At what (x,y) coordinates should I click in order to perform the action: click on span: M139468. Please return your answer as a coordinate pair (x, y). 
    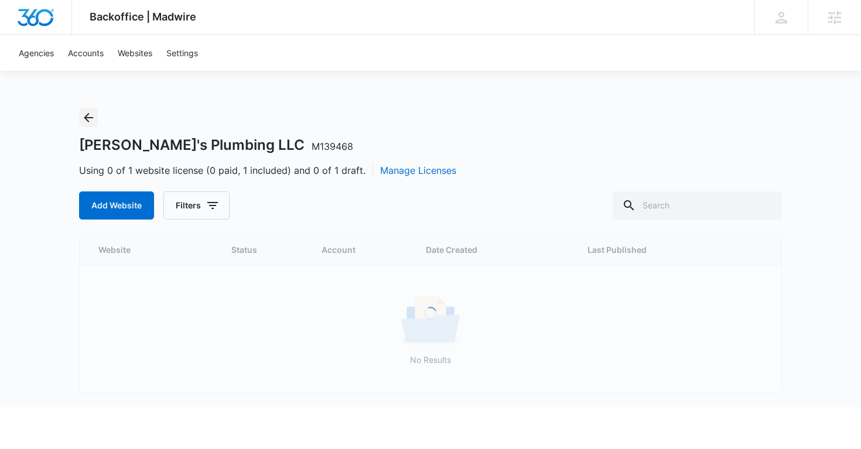
    Looking at the image, I should click on (332, 146).